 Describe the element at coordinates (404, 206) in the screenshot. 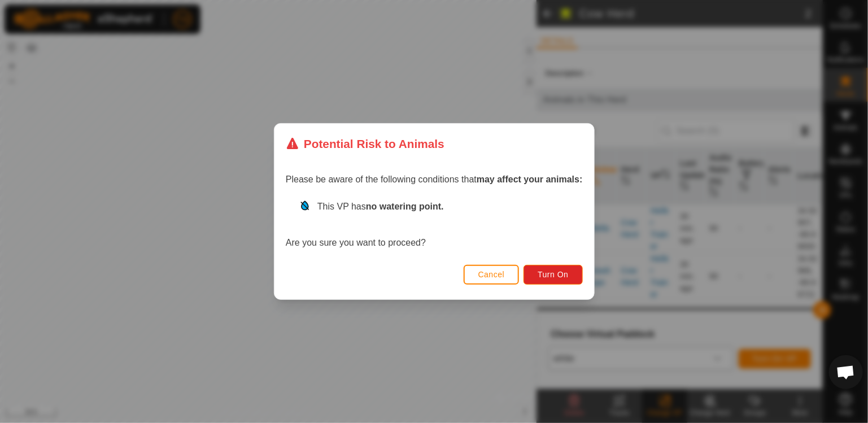

I see `strong: no watering point.` at that location.